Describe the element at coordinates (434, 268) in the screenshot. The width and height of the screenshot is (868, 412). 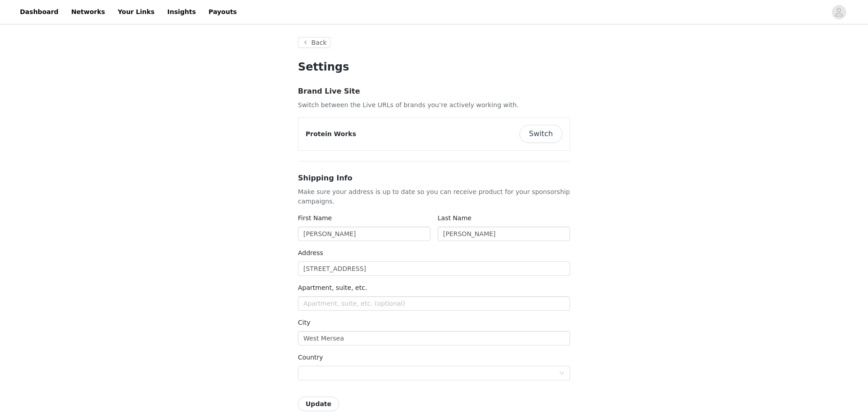
I see `input: Address` at that location.